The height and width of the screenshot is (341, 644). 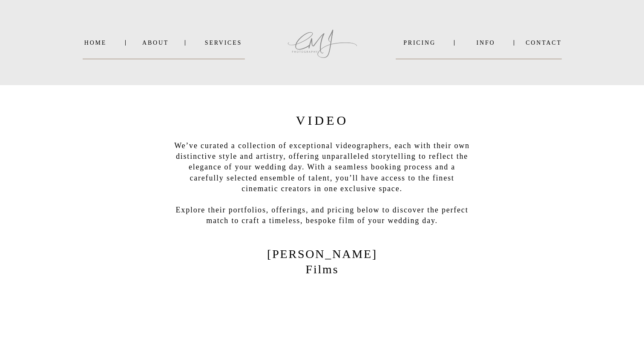 What do you see at coordinates (155, 43) in the screenshot?
I see `a: About` at bounding box center [155, 43].